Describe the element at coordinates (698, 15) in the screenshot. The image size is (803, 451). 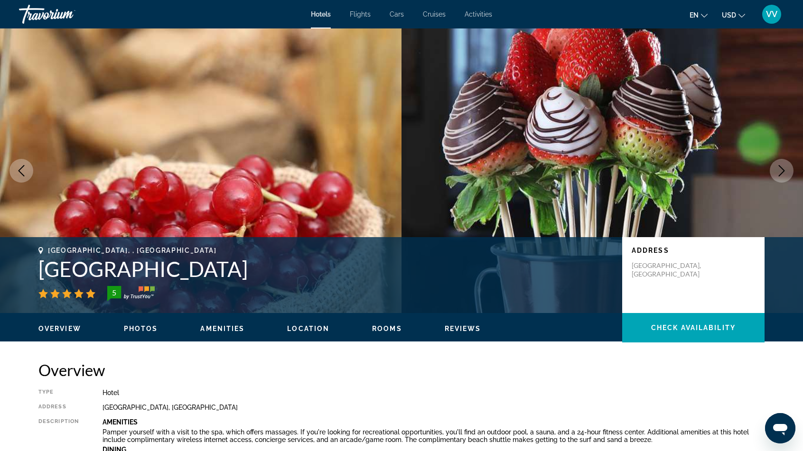
I see `button: Change language` at that location.